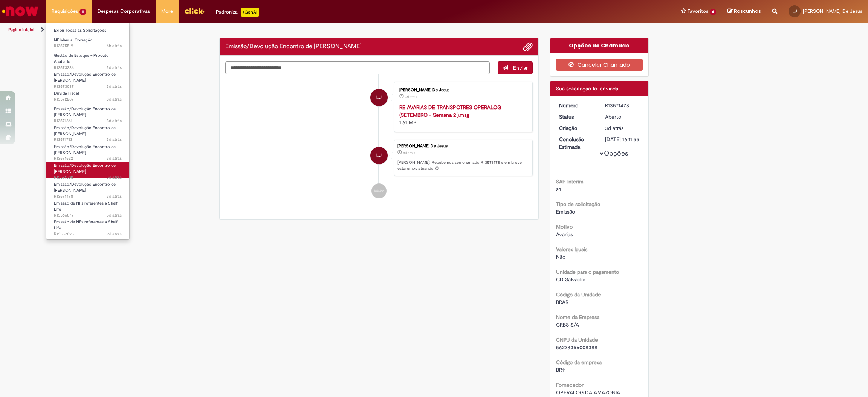 Image resolution: width=868 pixels, height=397 pixels. I want to click on time: 26/09/2025 16:11:48, so click(411, 97).